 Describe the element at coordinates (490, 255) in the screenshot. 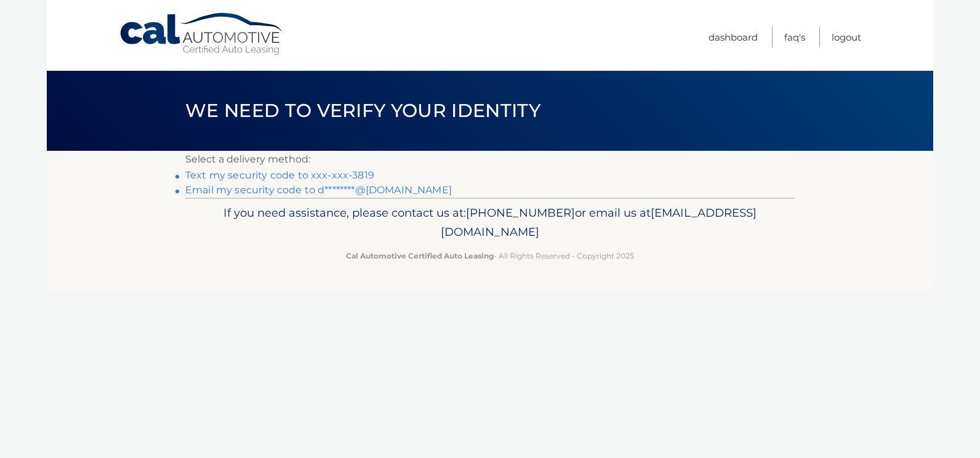

I see `p: - All Rights Reserved - Copyright 2025` at that location.